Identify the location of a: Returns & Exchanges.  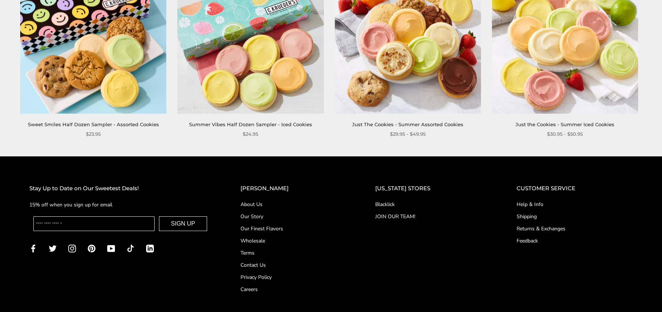
(575, 228).